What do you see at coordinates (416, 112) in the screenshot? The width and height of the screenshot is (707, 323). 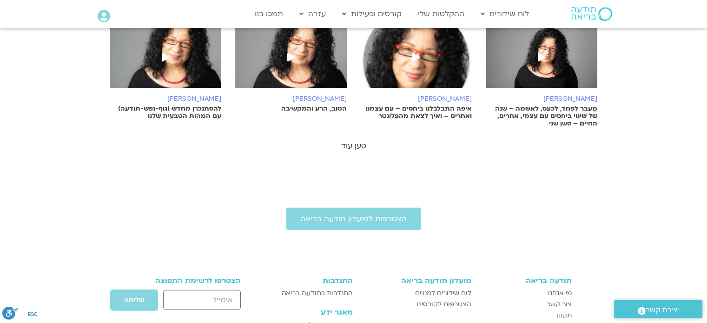 I see `p: איפה התבלבלנו ביחסים – עם עצמנו ואחרים – ואיך לצאת מהפלונטר` at bounding box center [416, 112].